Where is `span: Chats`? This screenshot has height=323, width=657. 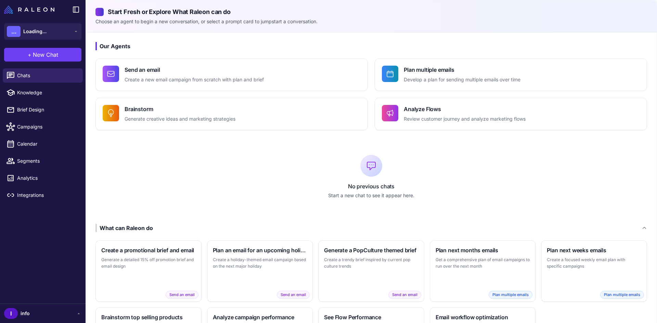
span: Chats is located at coordinates (47, 76).